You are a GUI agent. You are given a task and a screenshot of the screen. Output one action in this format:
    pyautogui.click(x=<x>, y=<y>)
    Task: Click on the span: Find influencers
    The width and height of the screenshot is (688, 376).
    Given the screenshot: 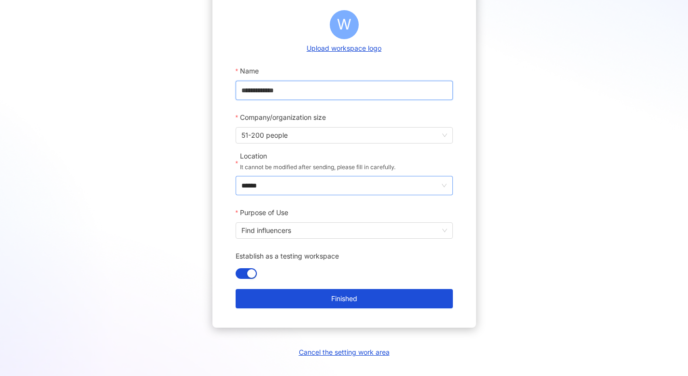 What is the action you would take?
    pyautogui.click(x=344, y=230)
    